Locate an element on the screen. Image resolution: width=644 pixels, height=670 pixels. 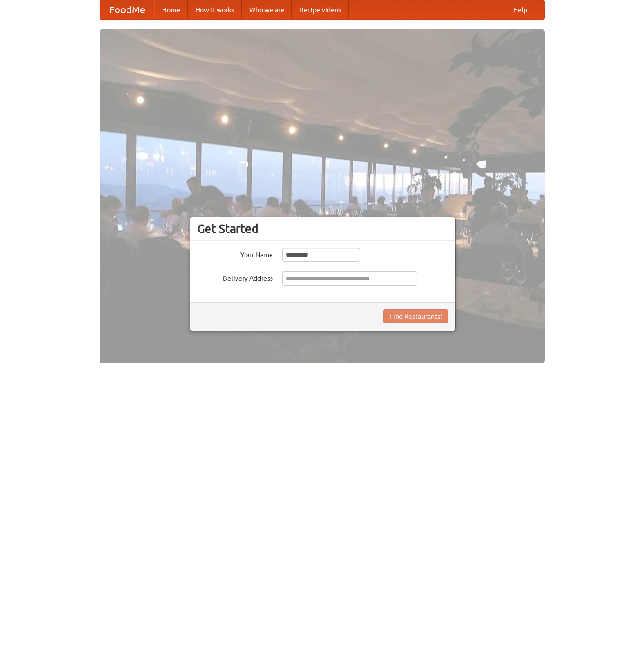
a: Recipe videos is located at coordinates (320, 10).